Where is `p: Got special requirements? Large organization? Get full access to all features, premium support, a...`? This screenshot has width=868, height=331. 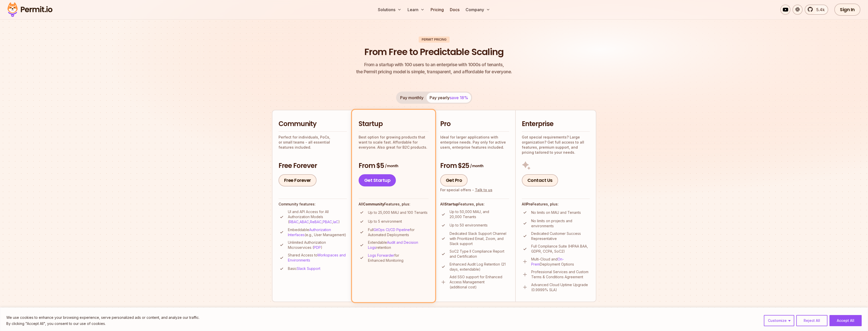
p: Got special requirements? Large organization? Get full access to all features, premium support, a... is located at coordinates (556, 145).